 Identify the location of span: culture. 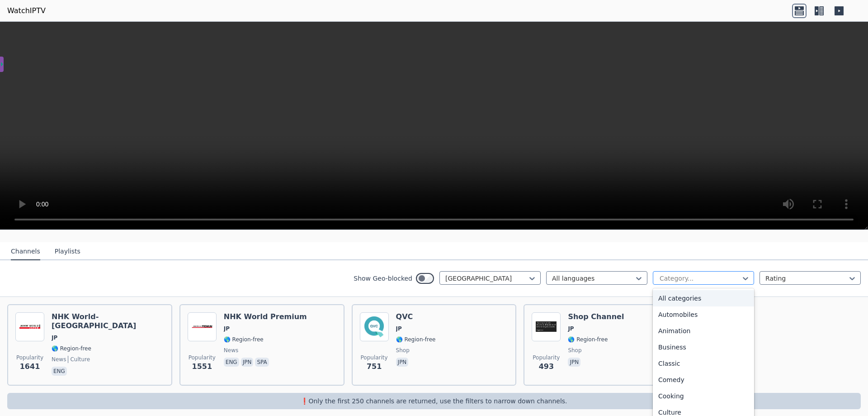
(79, 360).